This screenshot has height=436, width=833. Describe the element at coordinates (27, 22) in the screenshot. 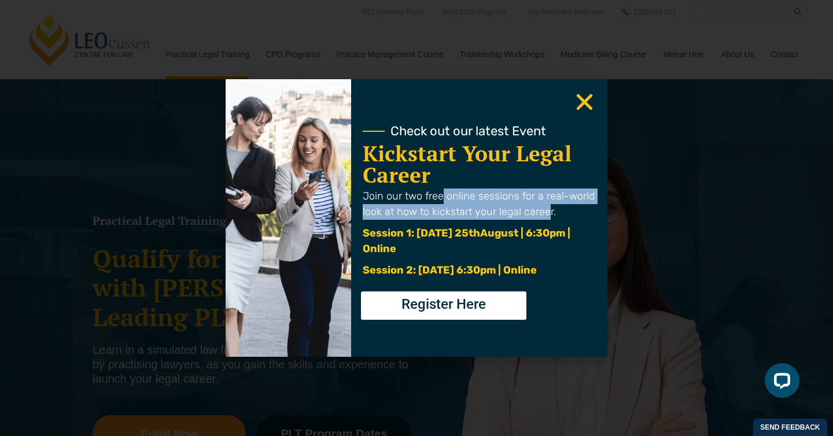

I see `button: Open LiveChat chat widget` at that location.